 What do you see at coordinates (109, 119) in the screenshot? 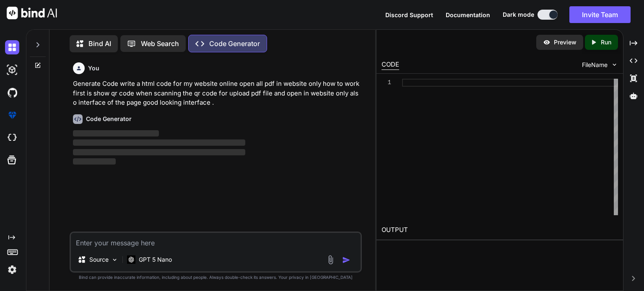
I see `h6: Code Generator` at bounding box center [109, 119].